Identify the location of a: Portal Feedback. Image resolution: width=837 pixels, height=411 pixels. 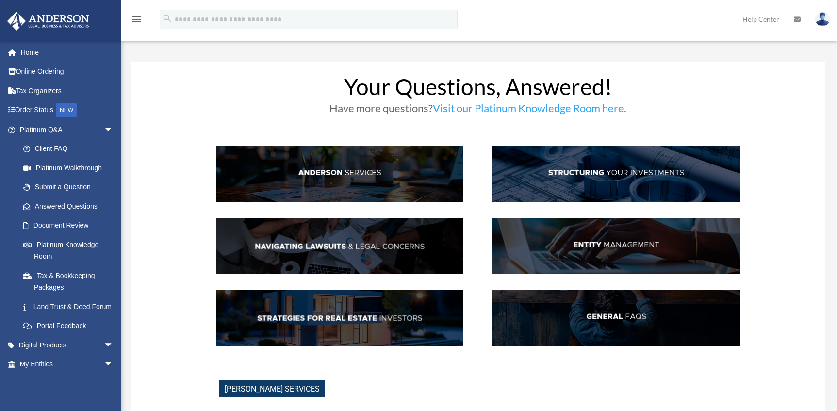
(71, 326).